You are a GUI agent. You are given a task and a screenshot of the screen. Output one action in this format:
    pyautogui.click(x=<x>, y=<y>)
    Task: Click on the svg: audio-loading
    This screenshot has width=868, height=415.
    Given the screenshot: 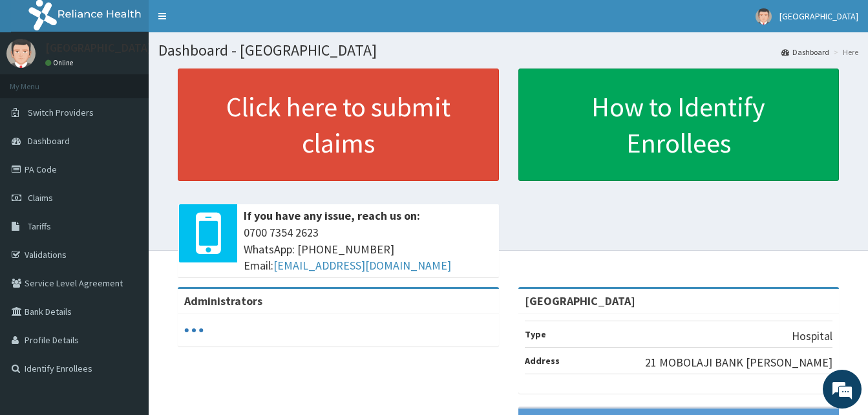 What is the action you would take?
    pyautogui.click(x=194, y=330)
    